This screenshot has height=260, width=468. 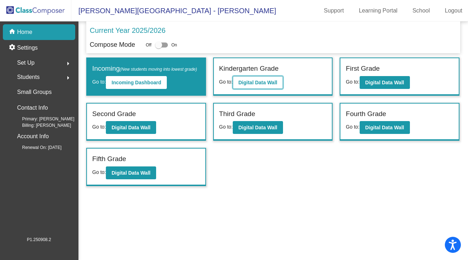 I want to click on button: Incoming Dashboard, so click(x=136, y=82).